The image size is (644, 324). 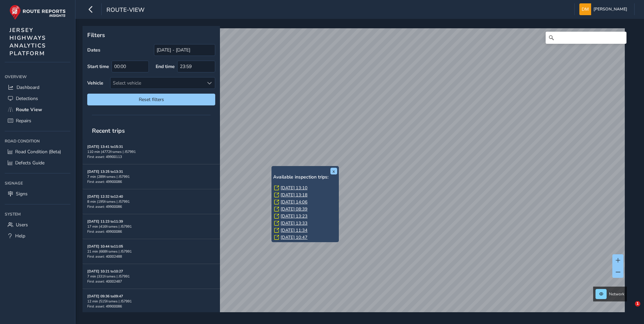 I want to click on span: route-view, so click(x=125, y=11).